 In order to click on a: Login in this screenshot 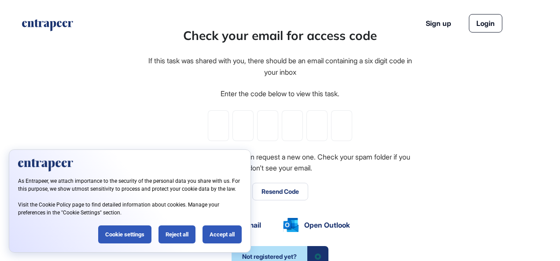, I will do `click(486, 23)`.